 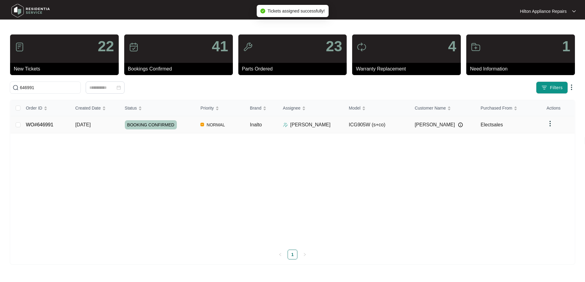 What do you see at coordinates (280, 255) in the screenshot?
I see `span: left` at bounding box center [280, 255].